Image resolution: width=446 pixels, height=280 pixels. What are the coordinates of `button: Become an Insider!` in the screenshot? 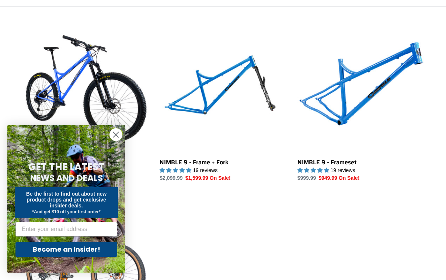 It's located at (66, 249).